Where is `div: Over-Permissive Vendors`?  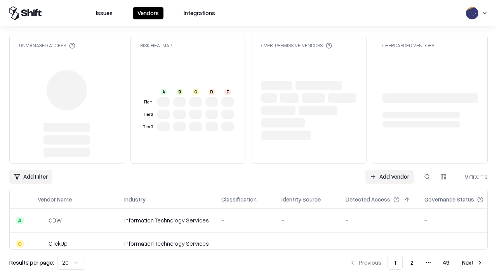 div: Over-Permissive Vendors is located at coordinates (296, 45).